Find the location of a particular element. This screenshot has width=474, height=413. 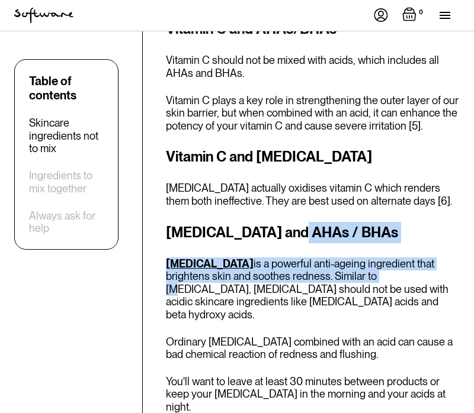

img: Software Logo is located at coordinates (44, 15).